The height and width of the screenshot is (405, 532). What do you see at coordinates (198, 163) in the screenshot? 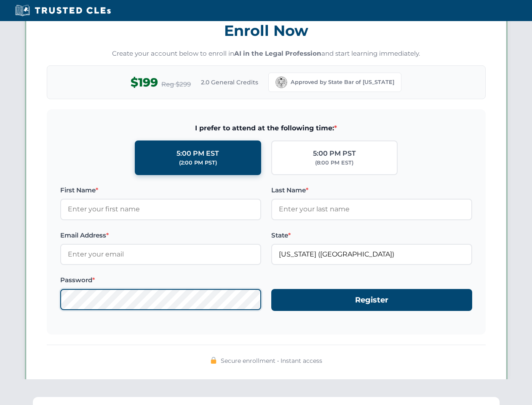
I see `div: (2:00 PM PST)` at bounding box center [198, 163].